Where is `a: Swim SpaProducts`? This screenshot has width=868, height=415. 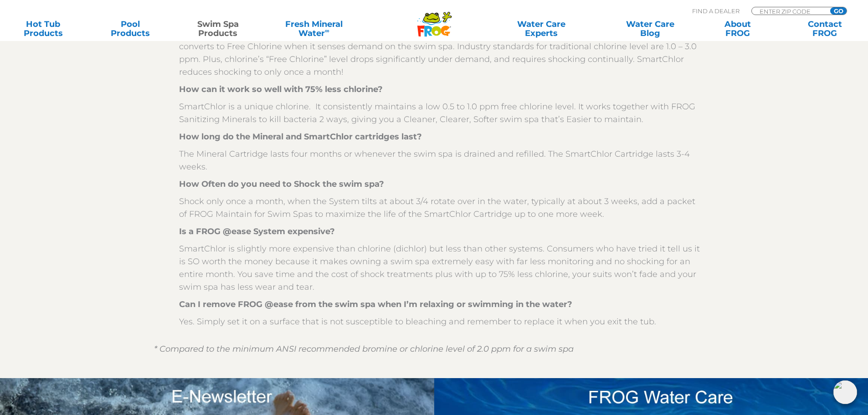
a: Swim SpaProducts is located at coordinates (218, 28).